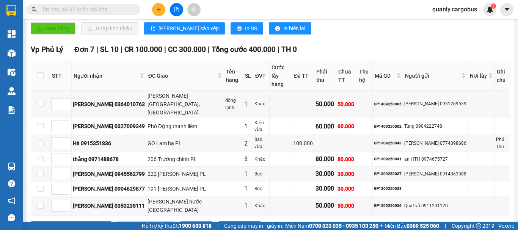  What do you see at coordinates (177, 226) in the screenshot?
I see `span: Hỗ trợ kỹ thuật:` at bounding box center [177, 226].